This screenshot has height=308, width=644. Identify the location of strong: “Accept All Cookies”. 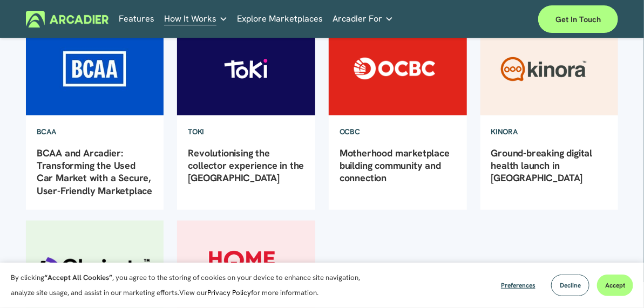
(78, 277).